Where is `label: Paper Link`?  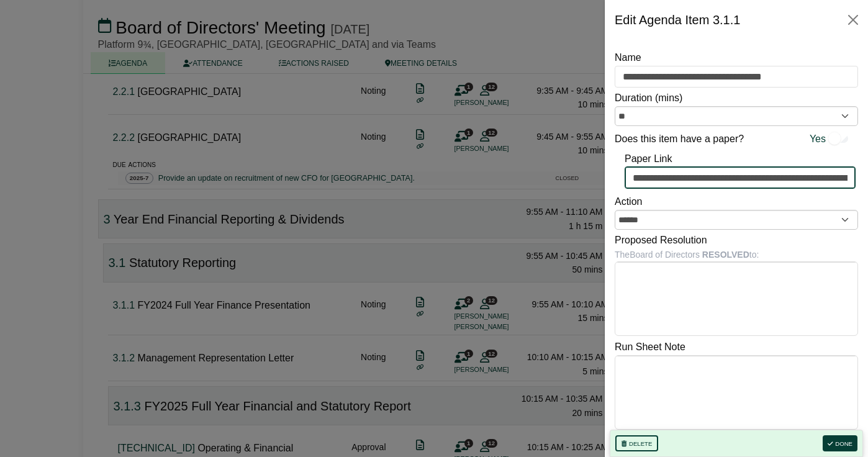 label: Paper Link is located at coordinates (648, 159).